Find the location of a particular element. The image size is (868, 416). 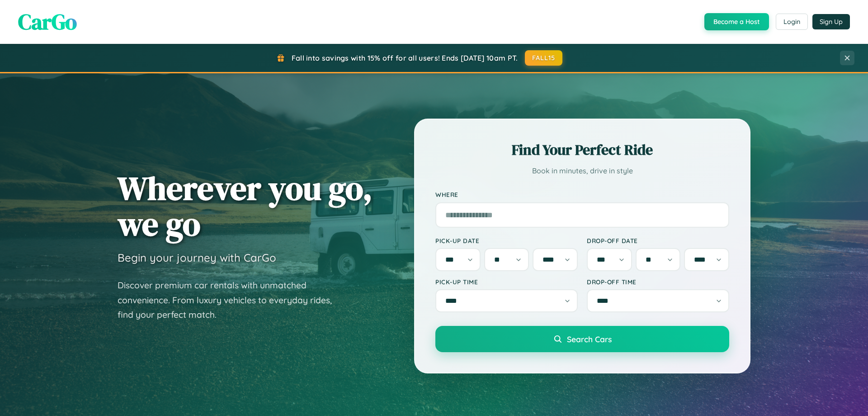

button: Become a Host is located at coordinates (736, 22).